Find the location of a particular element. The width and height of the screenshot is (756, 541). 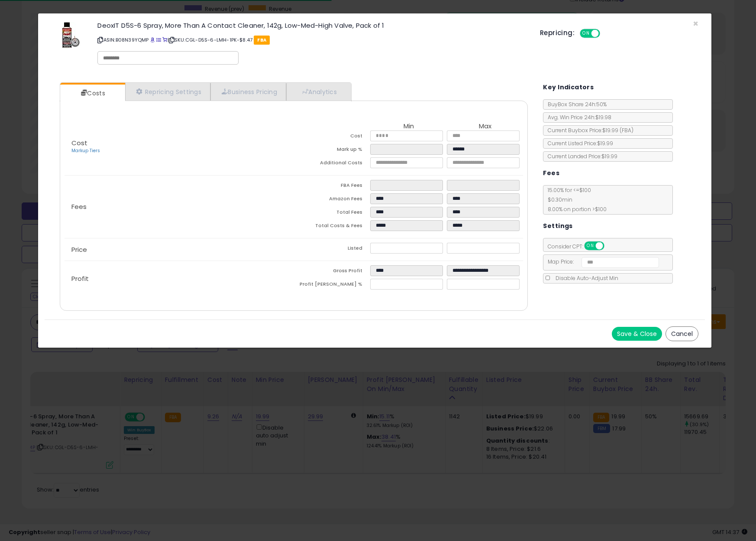

span: $19.99 is located at coordinates (618, 130).